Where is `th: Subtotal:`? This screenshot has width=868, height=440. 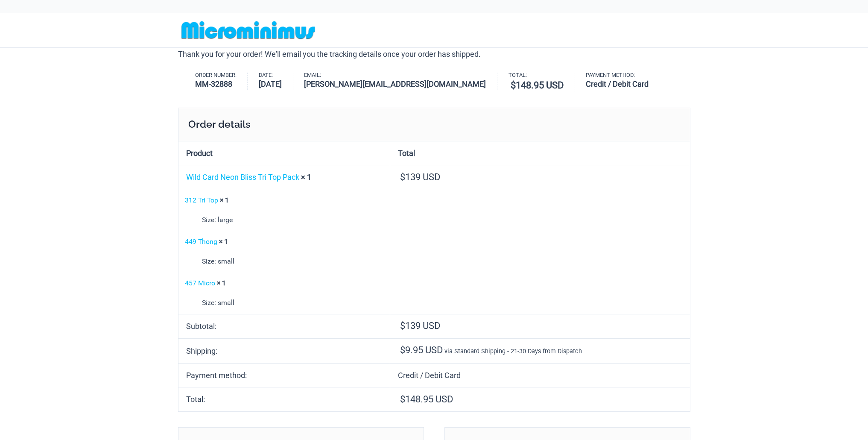
th: Subtotal: is located at coordinates (284, 325).